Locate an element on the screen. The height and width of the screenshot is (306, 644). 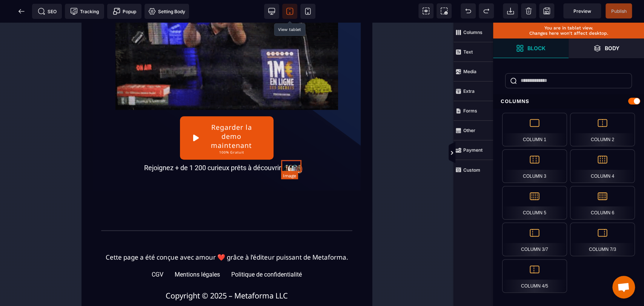
div: Column 5 is located at coordinates (535, 203).